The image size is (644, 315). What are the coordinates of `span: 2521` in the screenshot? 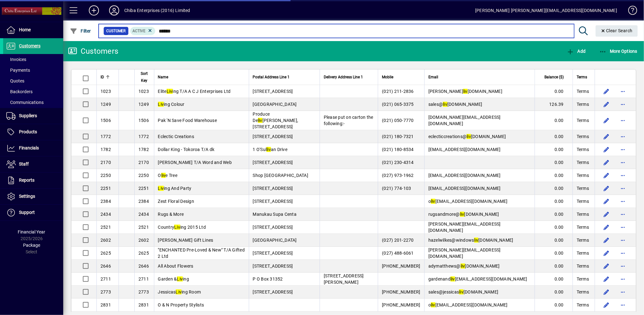 It's located at (143, 227).